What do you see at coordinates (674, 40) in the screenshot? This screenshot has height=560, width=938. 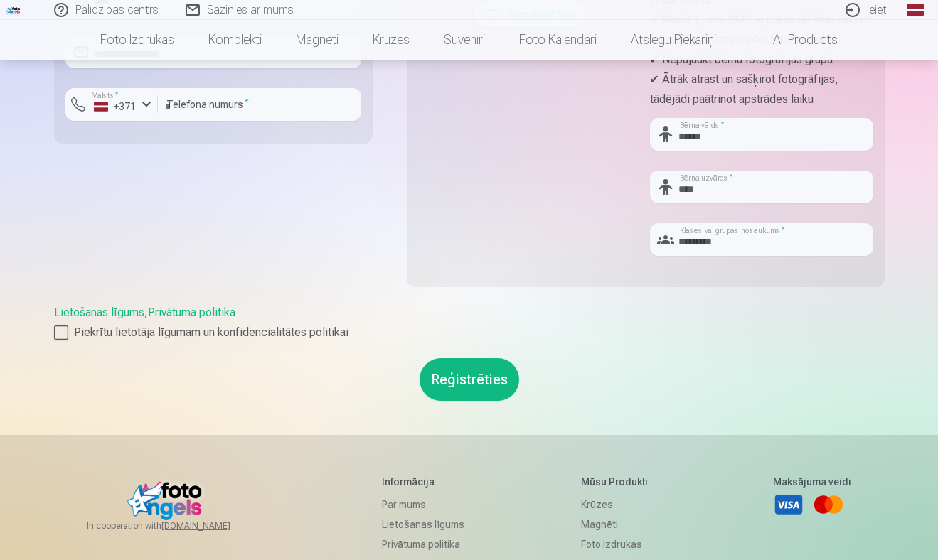 I see `a: Atslēgu piekariņi` at bounding box center [674, 40].